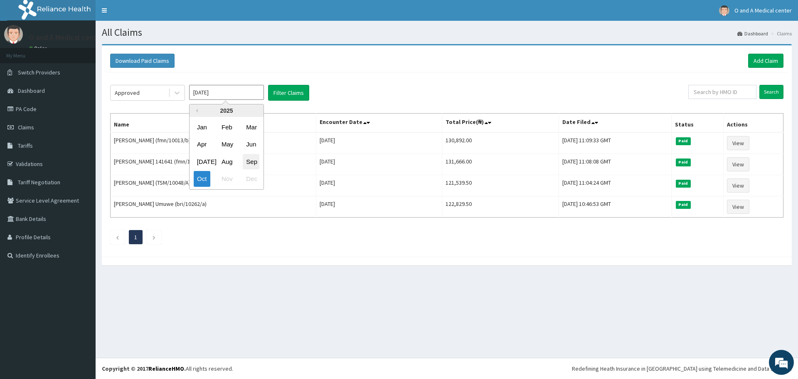  Describe the element at coordinates (31, 91) in the screenshot. I see `span: Dashboard` at that location.